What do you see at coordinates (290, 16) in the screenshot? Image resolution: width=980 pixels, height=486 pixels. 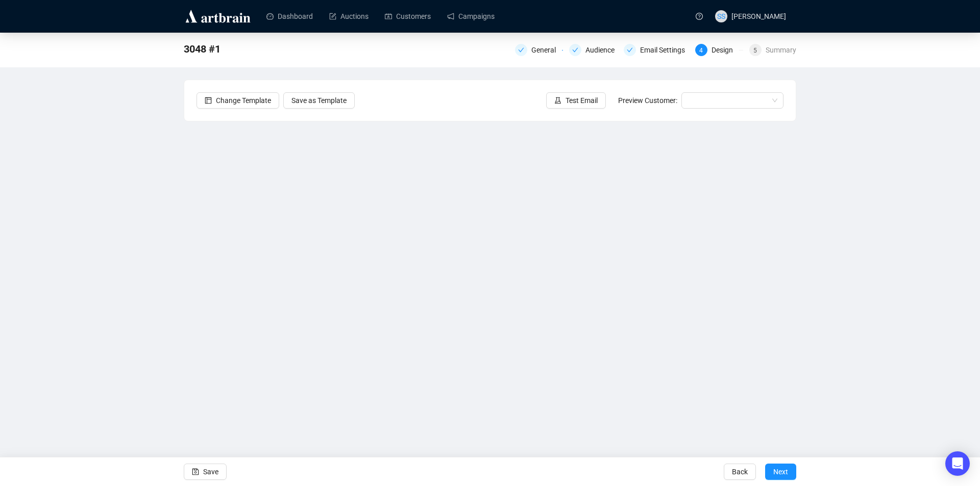 I see `a: Dashboard` at bounding box center [290, 16].